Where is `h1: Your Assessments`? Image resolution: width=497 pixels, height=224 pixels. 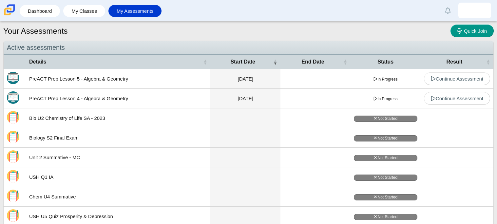
h1: Your Assessments is located at coordinates (35, 31).